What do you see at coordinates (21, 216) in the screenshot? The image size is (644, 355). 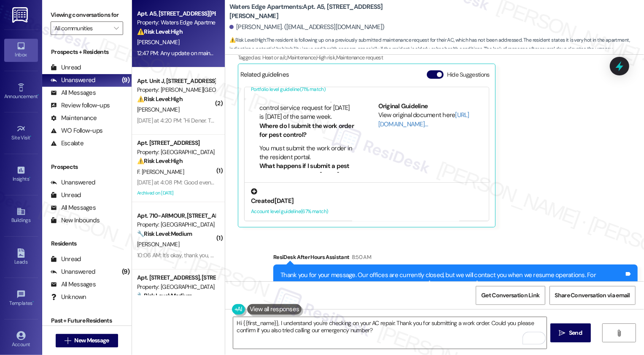 I see `a: Buildings` at bounding box center [21, 216].